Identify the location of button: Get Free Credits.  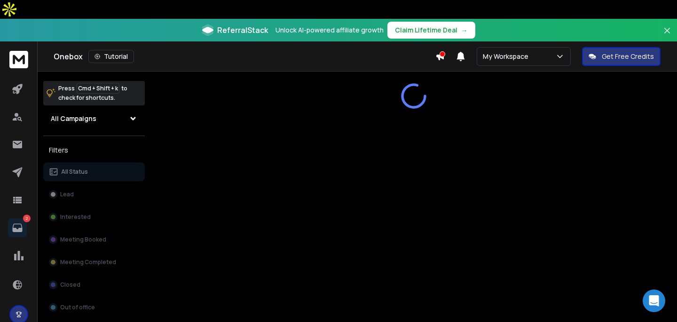
(621, 56).